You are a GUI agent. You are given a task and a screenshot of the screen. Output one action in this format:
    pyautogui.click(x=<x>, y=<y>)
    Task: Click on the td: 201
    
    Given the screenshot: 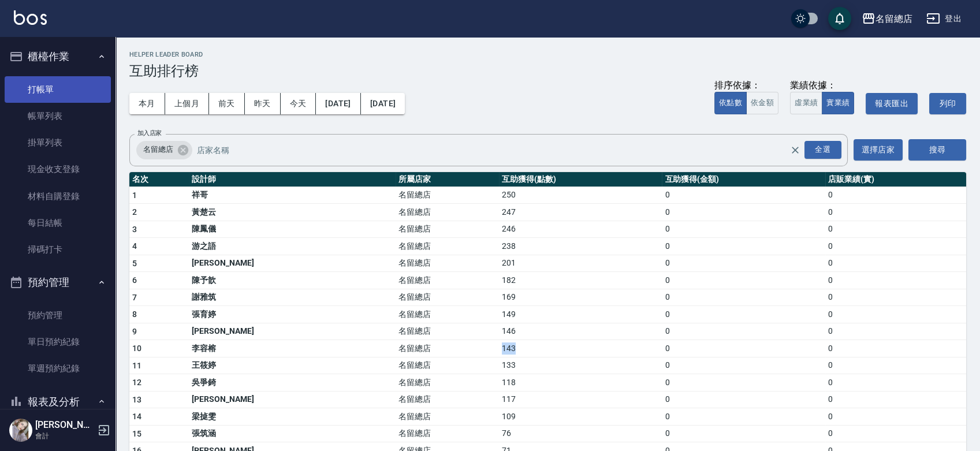 What is the action you would take?
    pyautogui.click(x=581, y=263)
    